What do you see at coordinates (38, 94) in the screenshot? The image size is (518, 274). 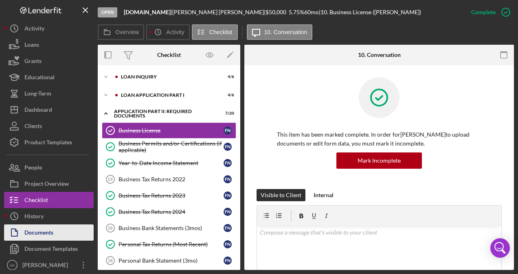 I see `div: Long-Term` at bounding box center [38, 94].